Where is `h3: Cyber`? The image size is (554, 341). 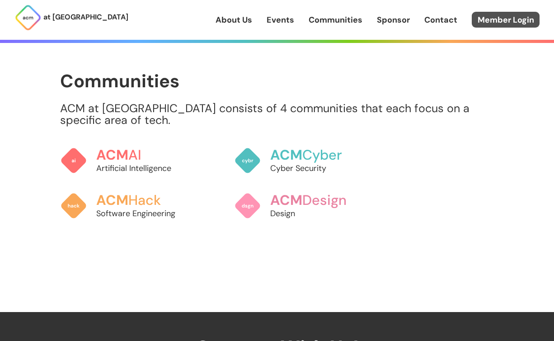 h3: Cyber is located at coordinates (318, 155).